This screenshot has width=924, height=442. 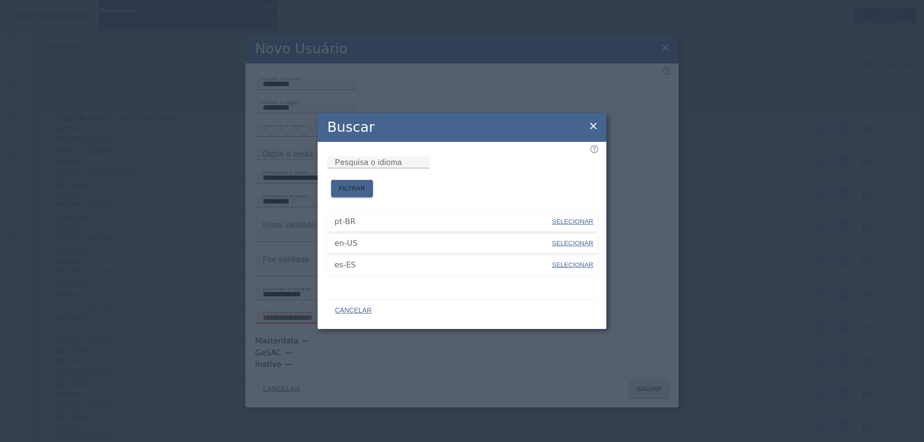 I want to click on span: es-ES, so click(x=443, y=265).